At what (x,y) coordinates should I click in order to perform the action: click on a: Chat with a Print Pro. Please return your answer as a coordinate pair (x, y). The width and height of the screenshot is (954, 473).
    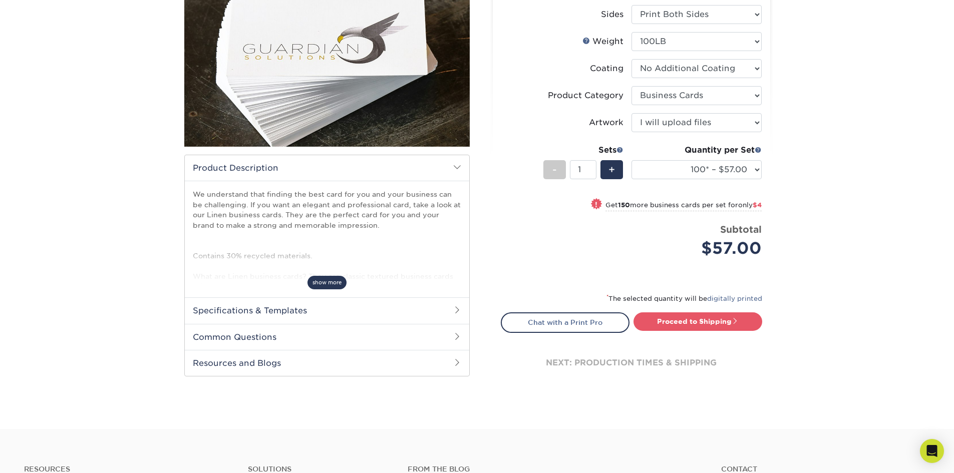
    Looking at the image, I should click on (565, 322).